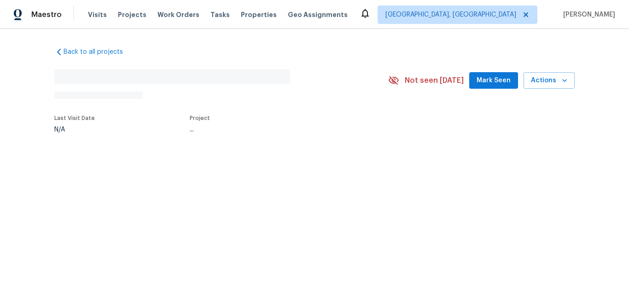 This screenshot has width=629, height=291. What do you see at coordinates (493, 81) in the screenshot?
I see `button: Mark Seen` at bounding box center [493, 81].